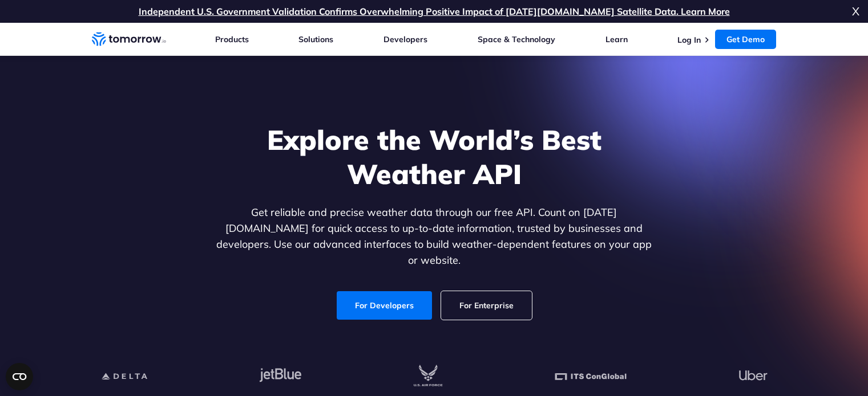  Describe the element at coordinates (434, 156) in the screenshot. I see `h1: Explore the World’s Best Weather API` at that location.